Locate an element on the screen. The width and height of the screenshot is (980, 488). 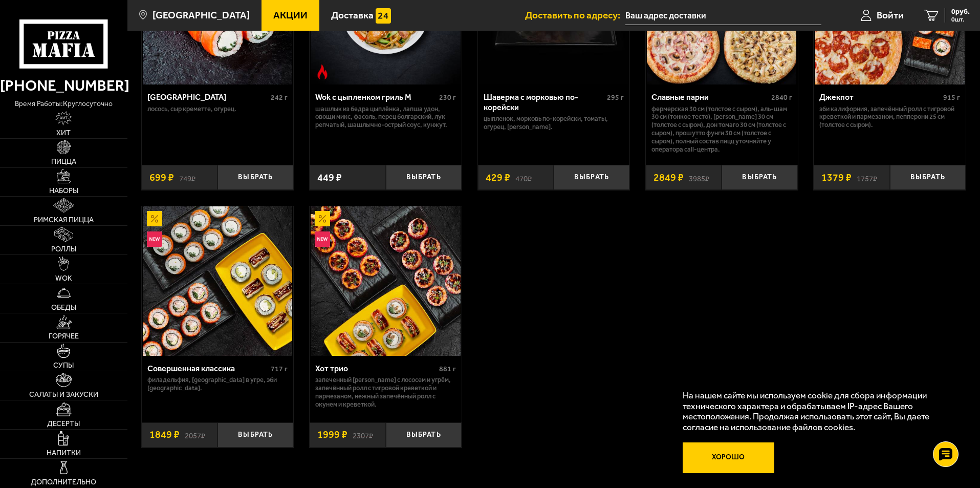
input: Ваш адрес доставки is located at coordinates (723, 15).